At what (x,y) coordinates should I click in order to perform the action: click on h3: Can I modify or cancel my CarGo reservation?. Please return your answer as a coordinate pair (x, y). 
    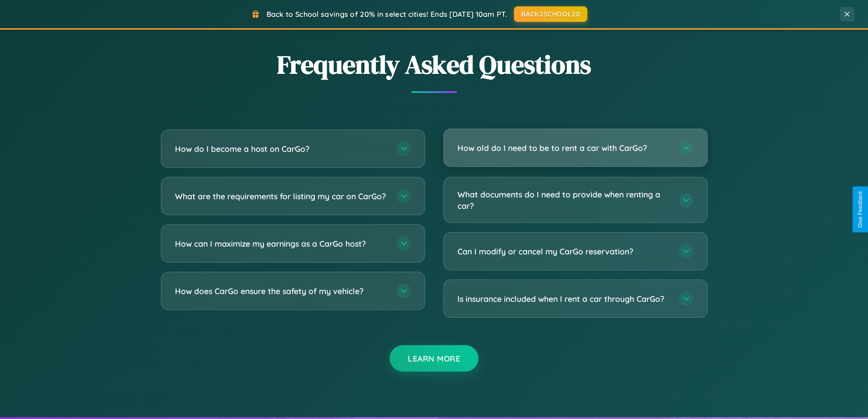
    Looking at the image, I should click on (564, 251).